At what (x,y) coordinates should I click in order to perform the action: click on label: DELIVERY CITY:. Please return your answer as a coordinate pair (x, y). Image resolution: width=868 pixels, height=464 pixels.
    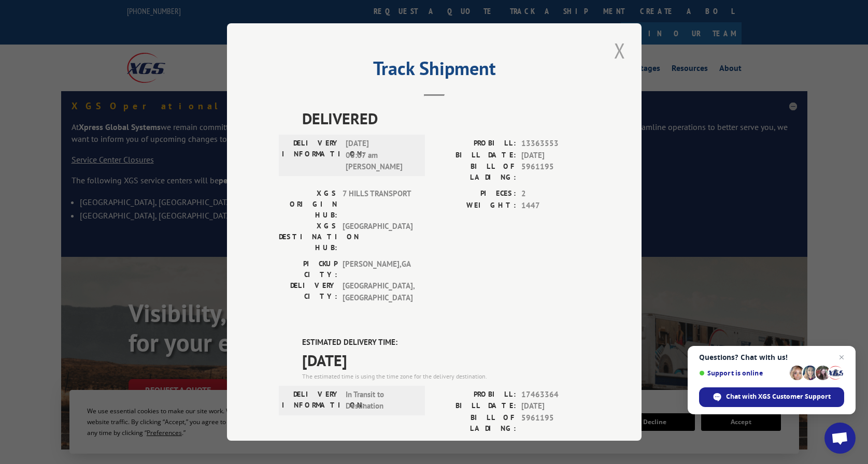
    Looking at the image, I should click on (308, 292).